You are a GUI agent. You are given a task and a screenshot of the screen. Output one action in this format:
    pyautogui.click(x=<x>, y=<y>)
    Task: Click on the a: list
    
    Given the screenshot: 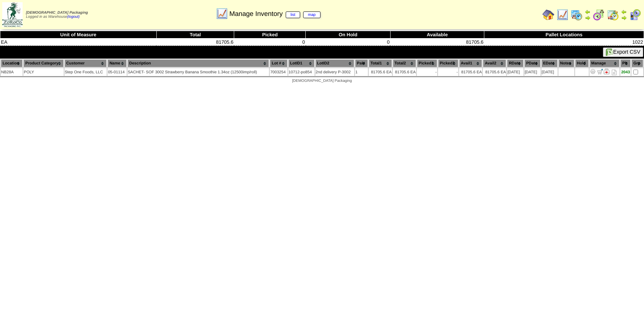 What is the action you would take?
    pyautogui.click(x=293, y=15)
    